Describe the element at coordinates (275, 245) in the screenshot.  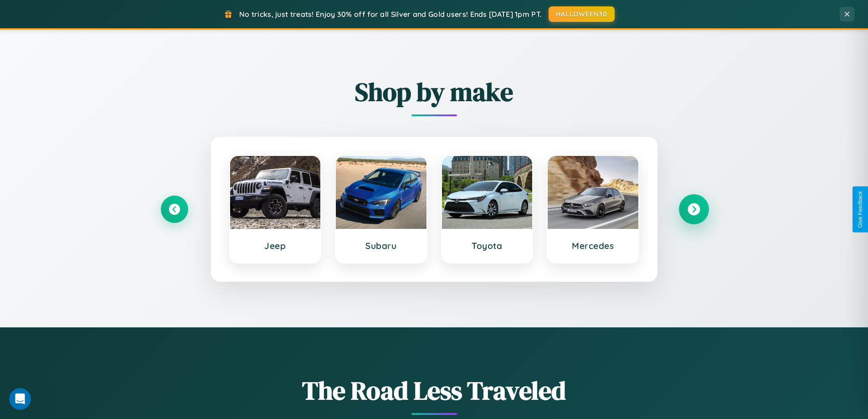
I see `h3: Jeep` at that location.